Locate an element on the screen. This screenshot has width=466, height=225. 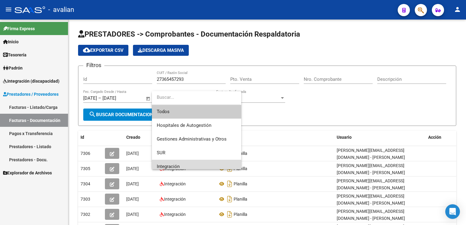
span: Gestiones Administrativas y Otros is located at coordinates (191, 139).